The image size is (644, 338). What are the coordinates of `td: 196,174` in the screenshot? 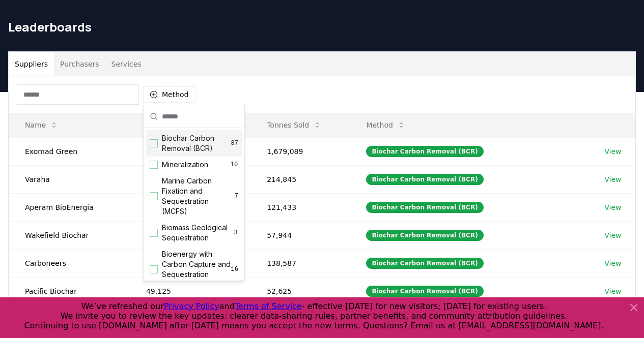 It's located at (190, 151).